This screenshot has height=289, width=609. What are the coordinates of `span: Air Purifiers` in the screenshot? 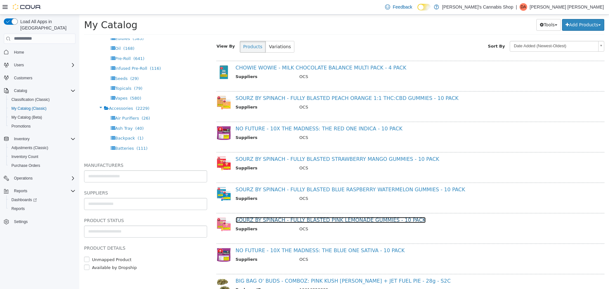 It's located at (48, 103).